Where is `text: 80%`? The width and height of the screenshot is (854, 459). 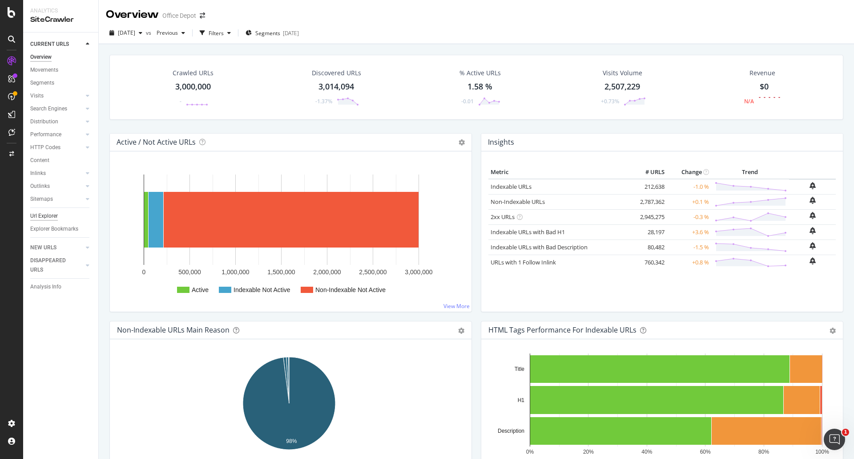
text: 80% is located at coordinates (764, 451).